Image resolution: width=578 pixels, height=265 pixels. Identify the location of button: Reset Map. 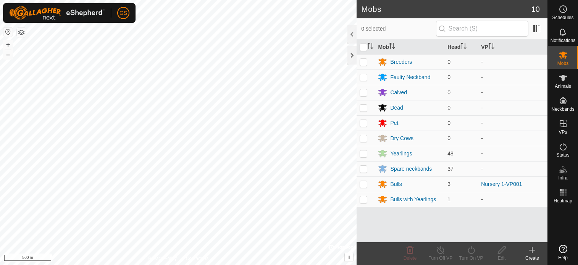
(8, 32).